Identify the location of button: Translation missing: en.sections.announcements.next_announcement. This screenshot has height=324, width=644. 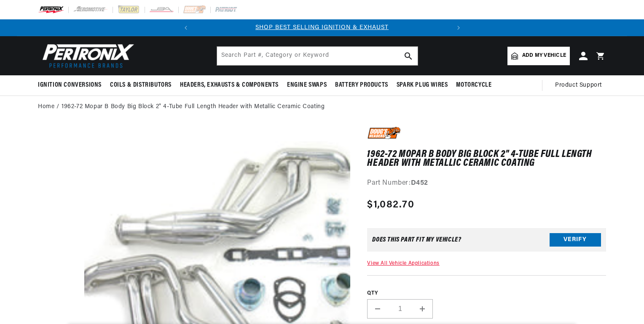
(458, 28).